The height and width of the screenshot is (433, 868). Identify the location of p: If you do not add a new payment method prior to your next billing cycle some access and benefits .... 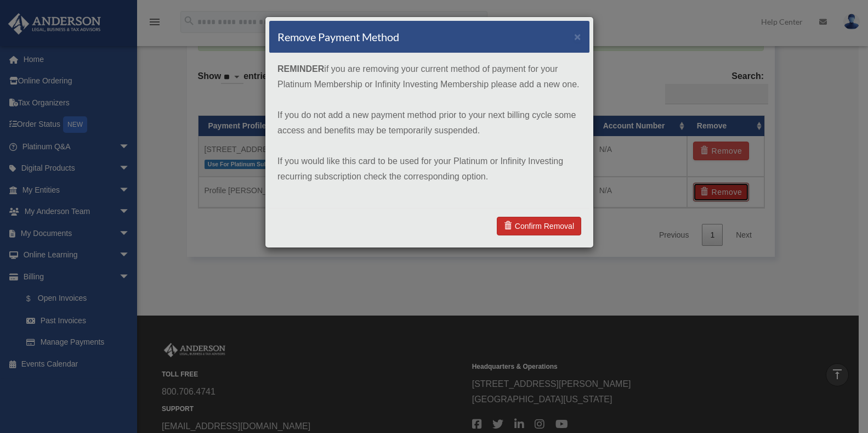
(429, 123).